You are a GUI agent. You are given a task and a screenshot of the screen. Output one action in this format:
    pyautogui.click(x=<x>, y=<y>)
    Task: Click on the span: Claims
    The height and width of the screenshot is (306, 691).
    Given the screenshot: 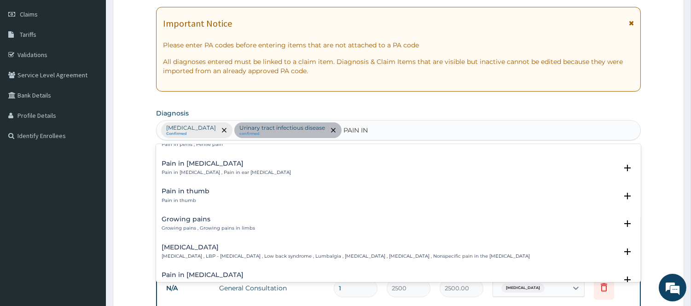 What is the action you would take?
    pyautogui.click(x=29, y=14)
    